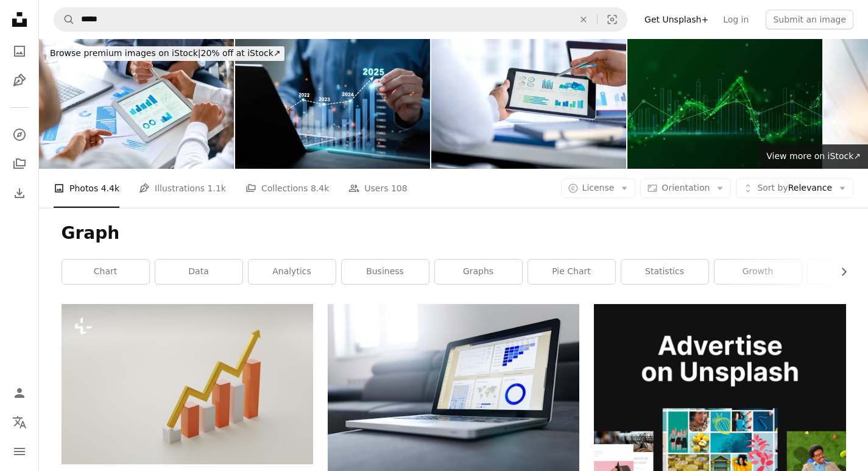  I want to click on a: Users 108, so click(378, 188).